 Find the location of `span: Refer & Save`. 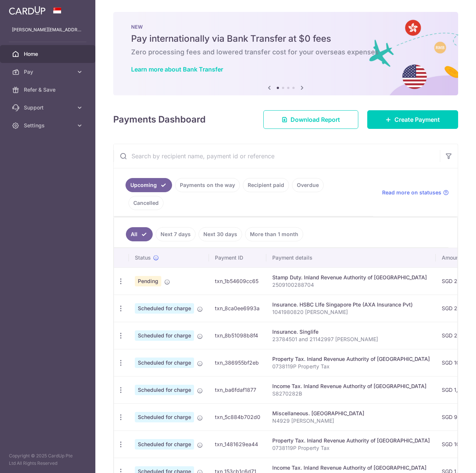

span: Refer & Save is located at coordinates (48, 90).